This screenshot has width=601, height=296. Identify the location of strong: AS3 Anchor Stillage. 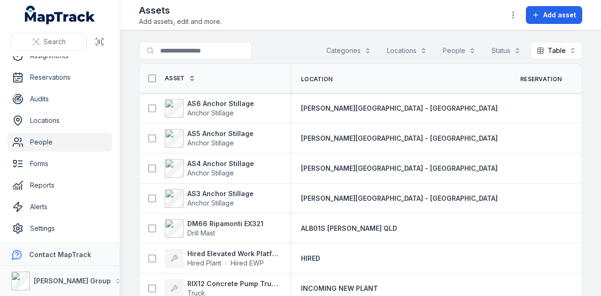
(220, 194).